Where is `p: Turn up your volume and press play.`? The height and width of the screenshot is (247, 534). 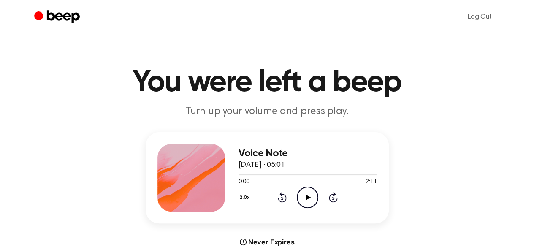
p: Turn up your volume and press play. is located at coordinates (267, 112).